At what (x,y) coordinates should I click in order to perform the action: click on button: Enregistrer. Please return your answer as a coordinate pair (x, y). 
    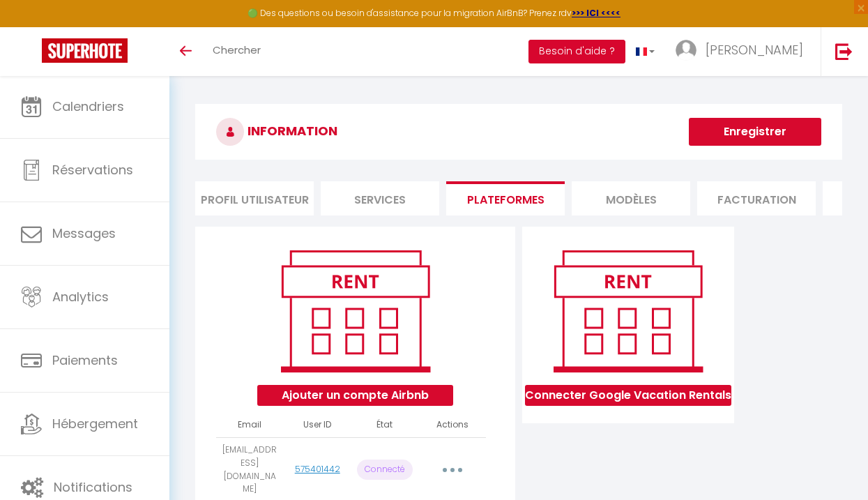
    Looking at the image, I should click on (755, 132).